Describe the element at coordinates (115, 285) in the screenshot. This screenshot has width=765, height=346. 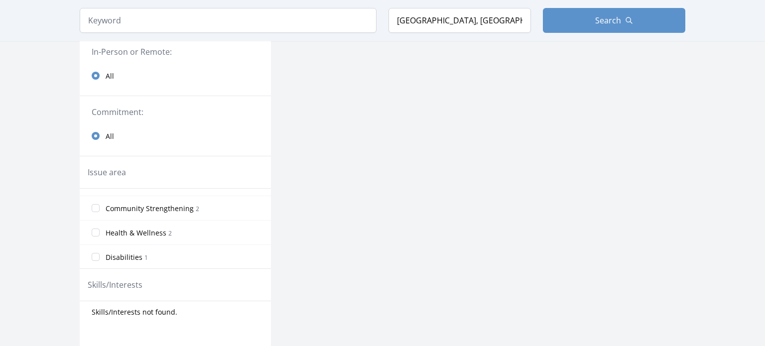
I see `legend: Skills/Interests` at that location.